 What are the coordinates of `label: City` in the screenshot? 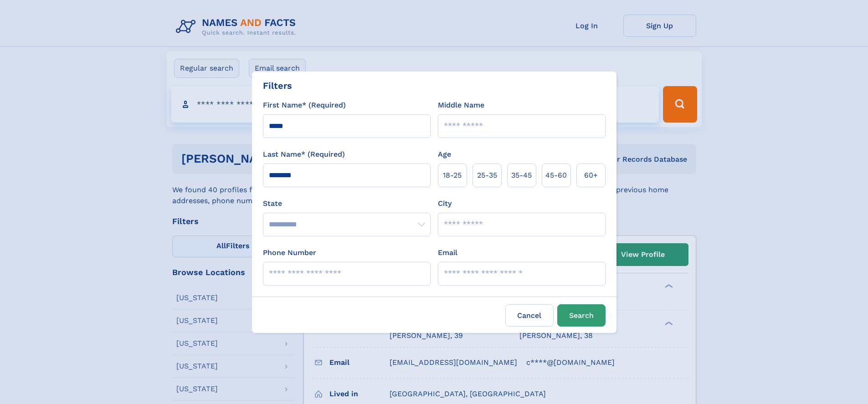 It's located at (444, 204).